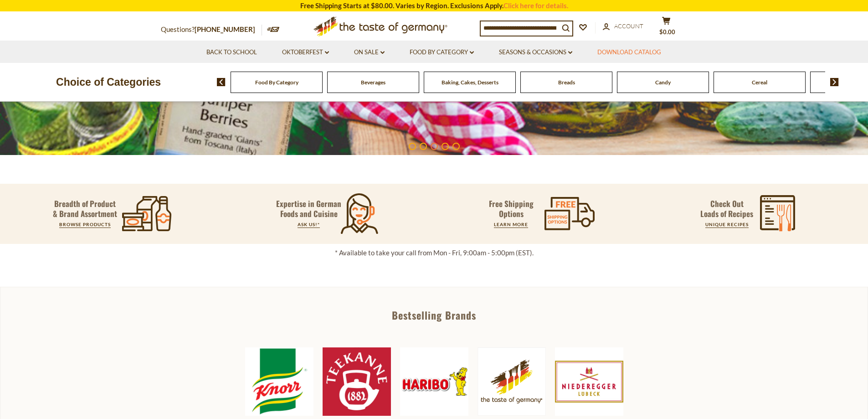 The width and height of the screenshot is (868, 419). What do you see at coordinates (566, 82) in the screenshot?
I see `a: Breads` at bounding box center [566, 82].